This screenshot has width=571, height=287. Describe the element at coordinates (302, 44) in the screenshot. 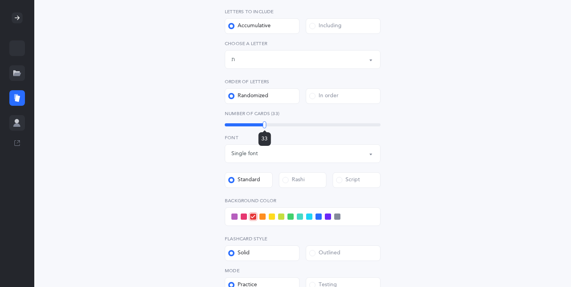

I see `label: Choose a letter` at that location.